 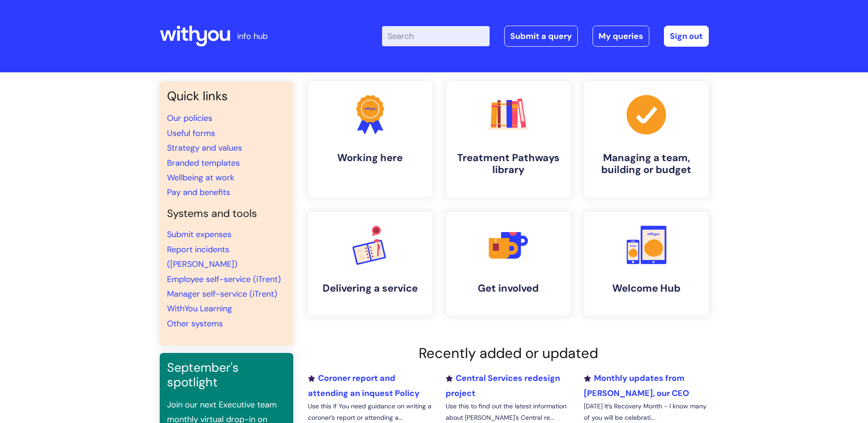 I want to click on h3: September's spotlight, so click(x=227, y=375).